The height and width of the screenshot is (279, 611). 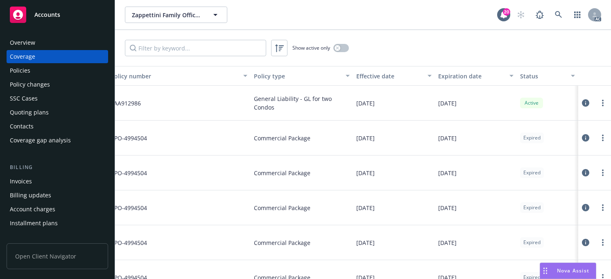 What do you see at coordinates (30, 195) in the screenshot?
I see `div: Billing updates` at bounding box center [30, 195].